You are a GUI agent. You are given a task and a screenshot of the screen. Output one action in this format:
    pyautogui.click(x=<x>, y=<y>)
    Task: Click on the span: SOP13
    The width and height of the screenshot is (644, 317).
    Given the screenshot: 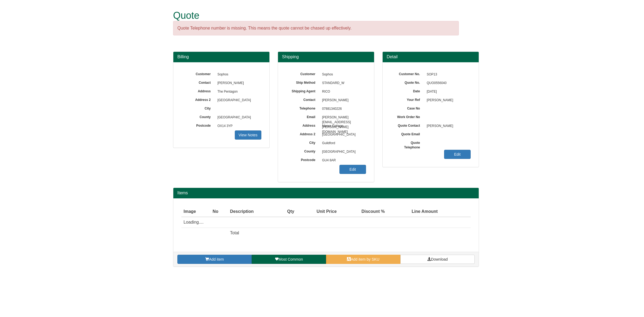 What is the action you would take?
    pyautogui.click(x=448, y=75)
    